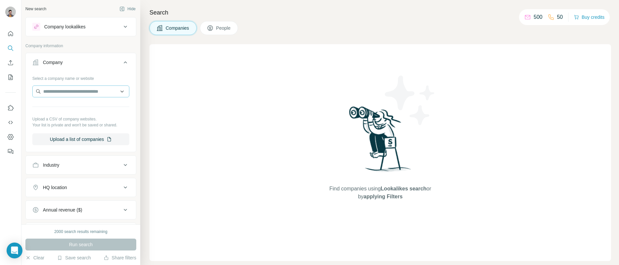  Describe the element at coordinates (383, 196) in the screenshot. I see `span: applying Filters` at that location.